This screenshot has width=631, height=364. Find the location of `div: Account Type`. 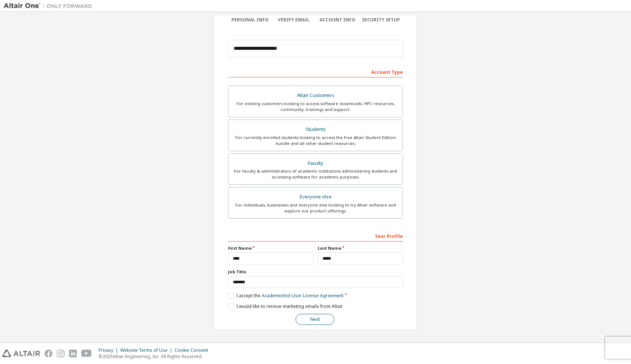

div: Account Type is located at coordinates (315, 71).